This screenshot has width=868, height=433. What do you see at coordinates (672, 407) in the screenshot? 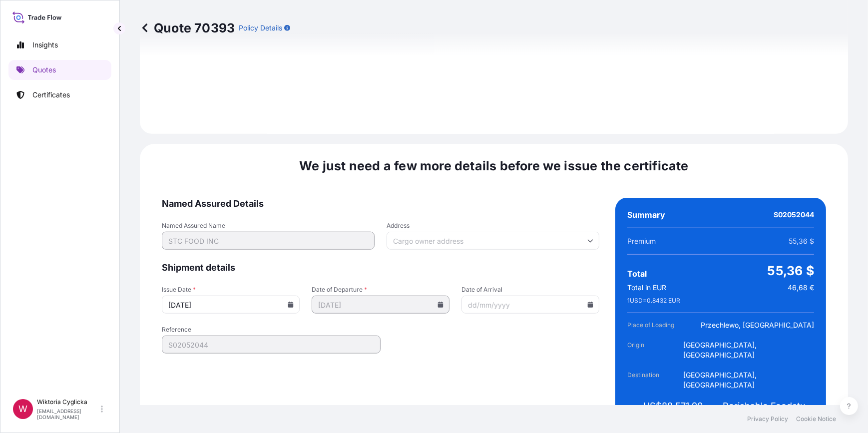
I see `span: US$88,571.90` at bounding box center [672, 407].